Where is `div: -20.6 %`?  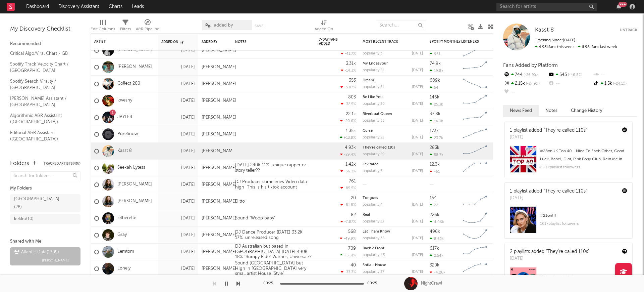
div: -20.6 % is located at coordinates (348, 121).